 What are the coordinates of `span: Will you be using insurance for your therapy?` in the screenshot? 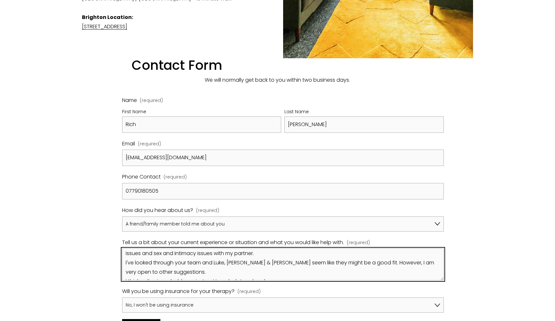 It's located at (178, 291).